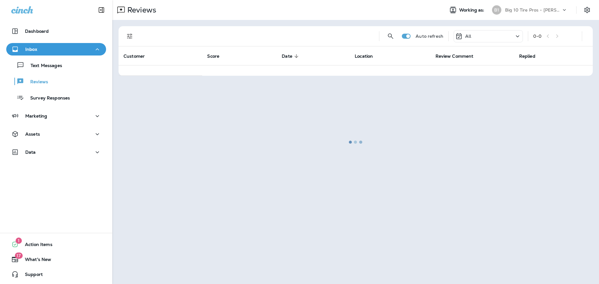 The height and width of the screenshot is (284, 599). What do you see at coordinates (32, 134) in the screenshot?
I see `p: Assets` at bounding box center [32, 134].